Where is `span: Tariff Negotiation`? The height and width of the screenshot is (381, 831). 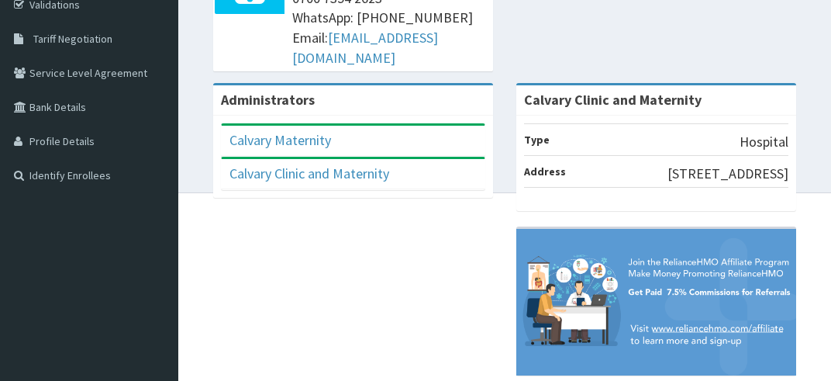
span: Tariff Negotiation is located at coordinates (73, 39).